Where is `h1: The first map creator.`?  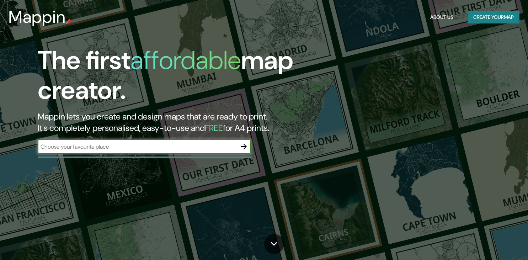 h1: The first map creator. is located at coordinates (169, 78).